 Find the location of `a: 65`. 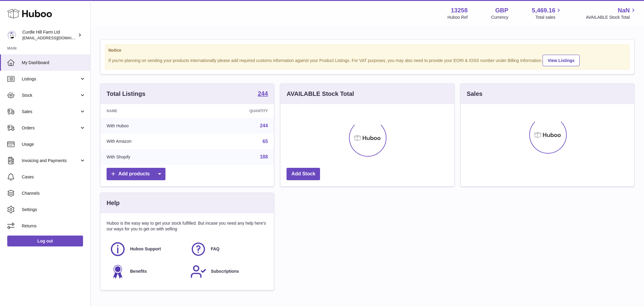

a: 65 is located at coordinates (265, 141).